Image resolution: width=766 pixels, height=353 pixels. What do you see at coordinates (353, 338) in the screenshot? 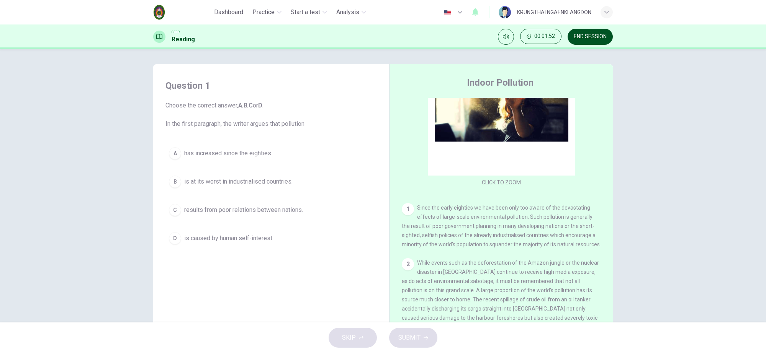
I see `button: SKIP` at bounding box center [353, 338].